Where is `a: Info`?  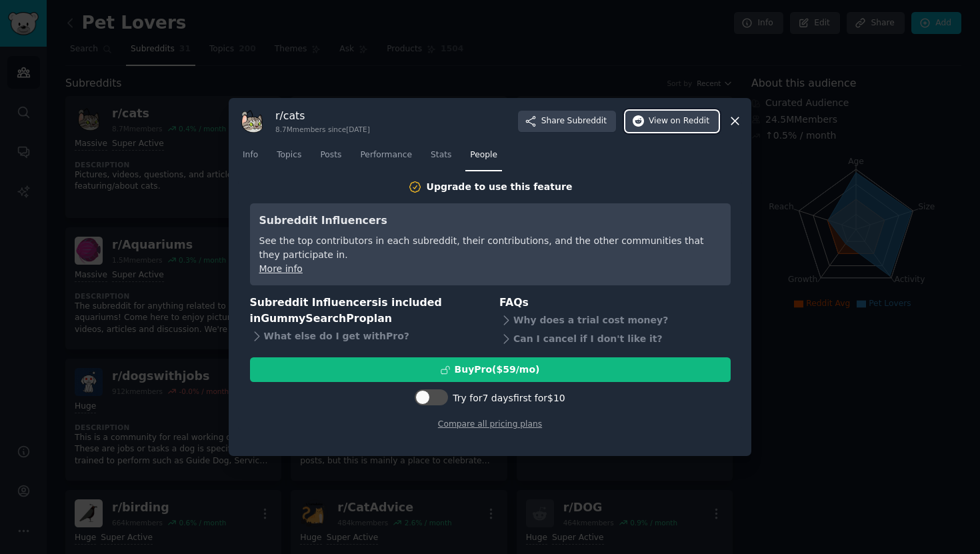 a: Info is located at coordinates (250, 158).